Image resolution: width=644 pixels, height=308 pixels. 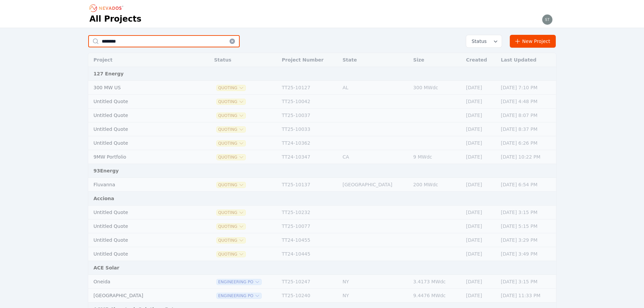 I want to click on td: TT25-10240, so click(x=309, y=296).